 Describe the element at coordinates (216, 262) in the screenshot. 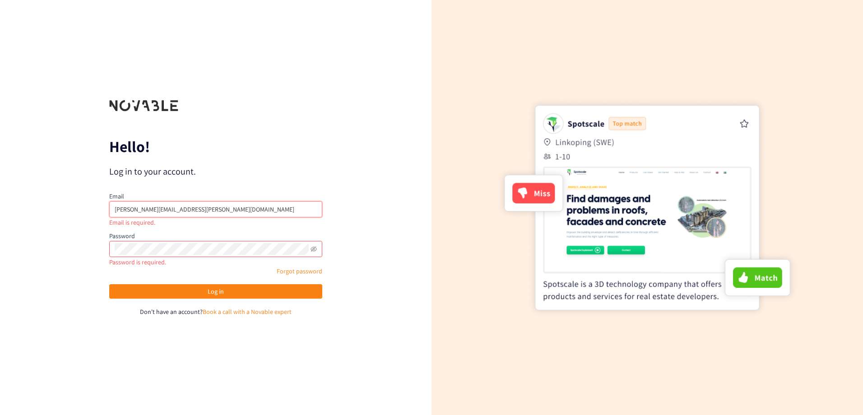

I see `div: Password is required.` at that location.